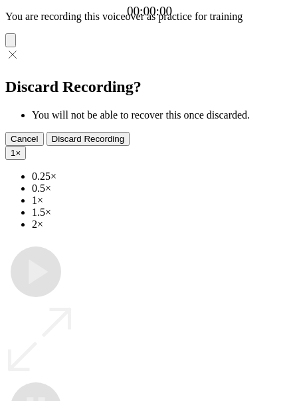 The height and width of the screenshot is (401, 299). What do you see at coordinates (163, 176) in the screenshot?
I see `li: 0.25×` at bounding box center [163, 176].